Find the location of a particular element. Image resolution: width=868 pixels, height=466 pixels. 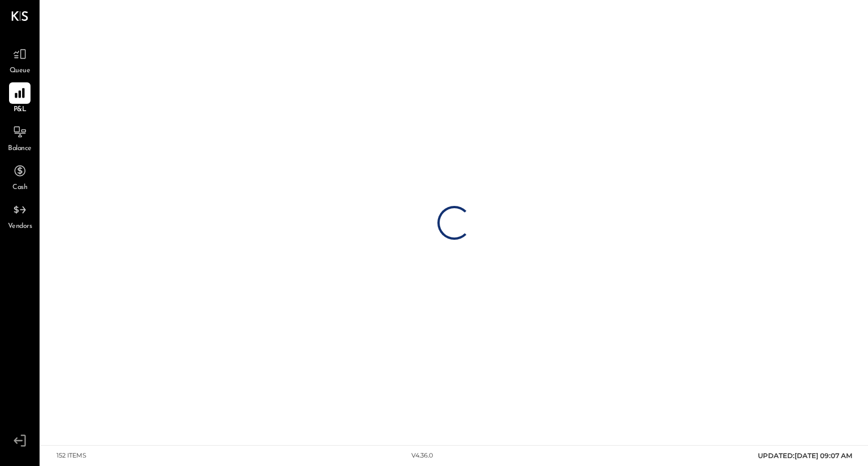

a: Cash is located at coordinates (20, 177).